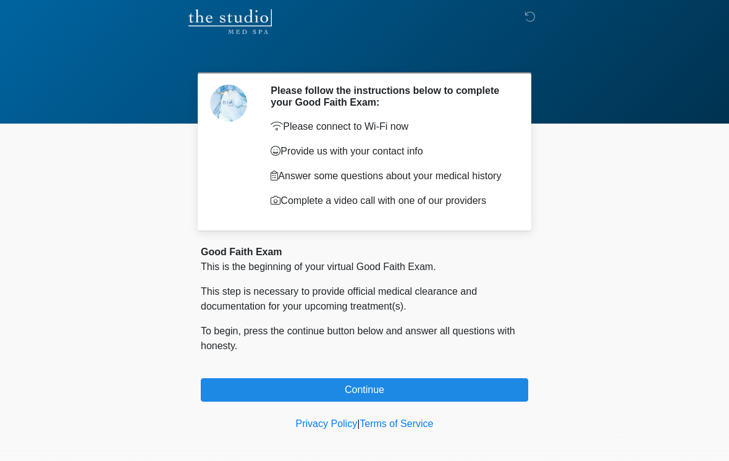  Describe the element at coordinates (229, 103) in the screenshot. I see `img: Agent Avatar` at that location.